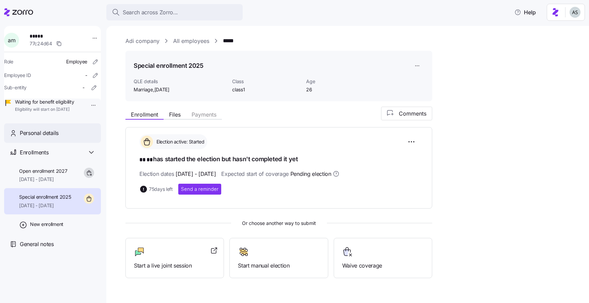 This screenshot has height=303, width=589. What do you see at coordinates (200, 189) in the screenshot?
I see `button: Send a reminder` at bounding box center [200, 189].